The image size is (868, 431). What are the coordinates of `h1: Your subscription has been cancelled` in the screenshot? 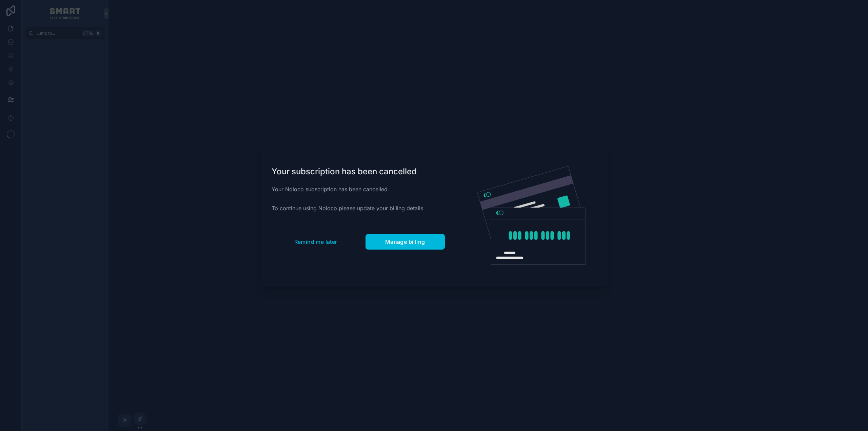 It's located at (358, 172).